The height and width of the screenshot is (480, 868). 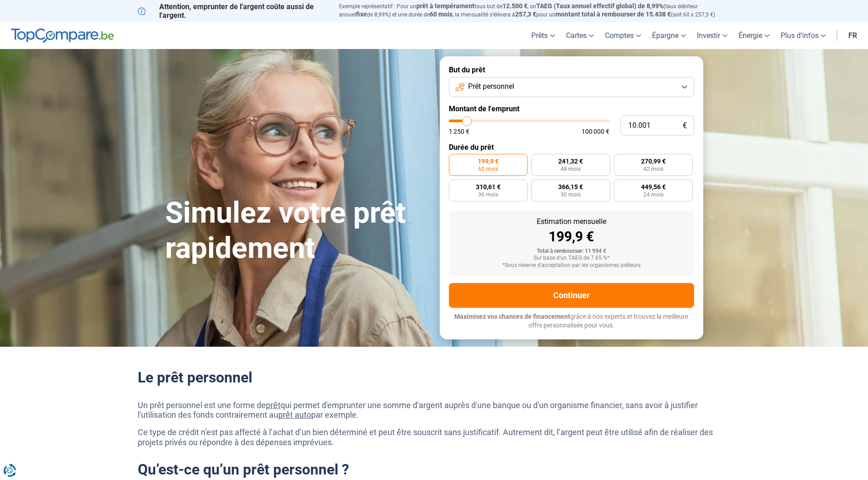 I want to click on label: But du prêt, so click(x=572, y=70).